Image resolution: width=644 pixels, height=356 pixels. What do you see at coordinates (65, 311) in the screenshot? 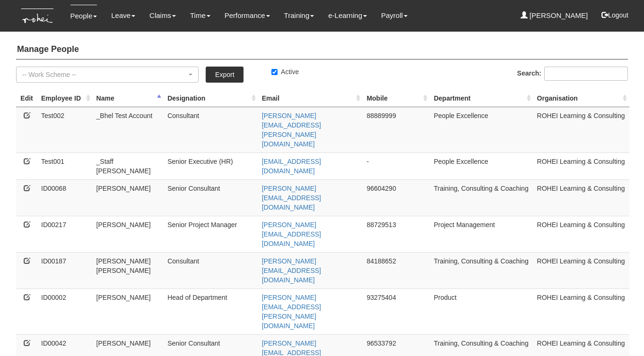
I see `td: ID00002` at bounding box center [65, 311].